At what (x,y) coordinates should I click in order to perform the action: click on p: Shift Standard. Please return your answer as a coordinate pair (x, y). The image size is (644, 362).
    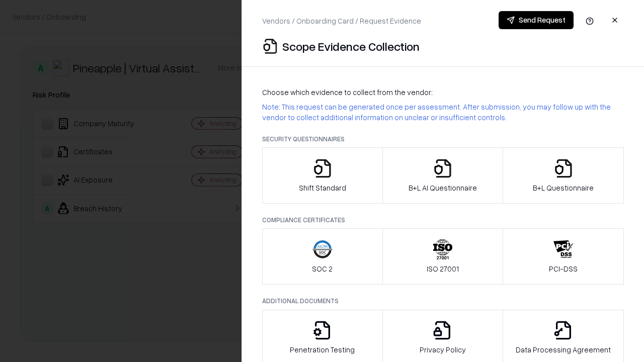
    Looking at the image, I should click on (323, 188).